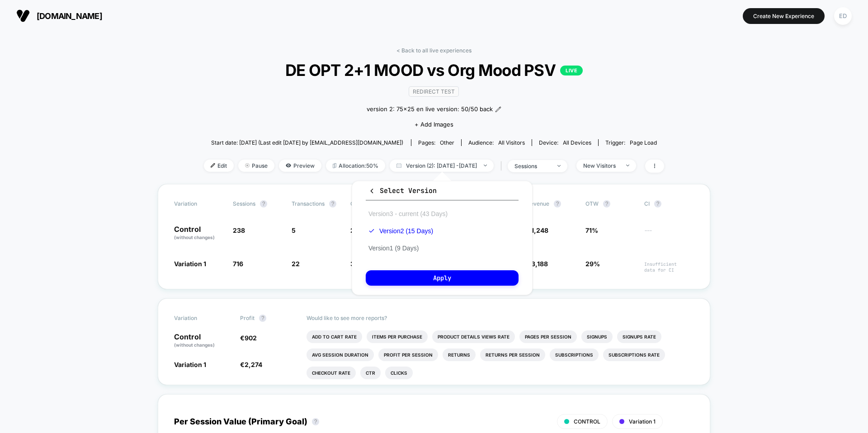 The width and height of the screenshot is (868, 433). What do you see at coordinates (238, 263) in the screenshot?
I see `span: 716` at bounding box center [238, 263].